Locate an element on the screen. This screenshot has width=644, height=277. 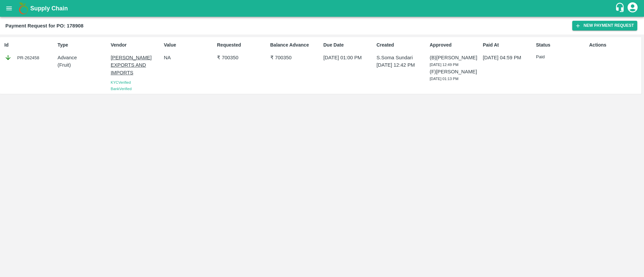
p: Actions is located at coordinates (615, 45).